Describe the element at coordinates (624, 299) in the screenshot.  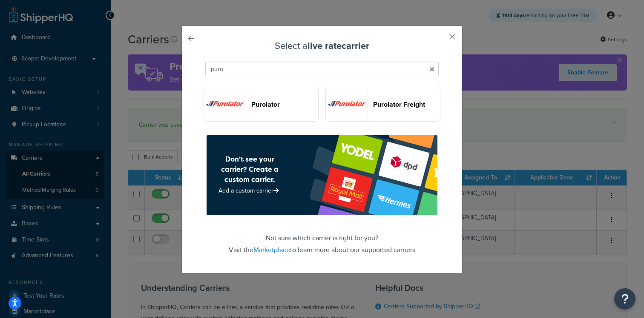
I see `button: Open Resource Center` at that location.